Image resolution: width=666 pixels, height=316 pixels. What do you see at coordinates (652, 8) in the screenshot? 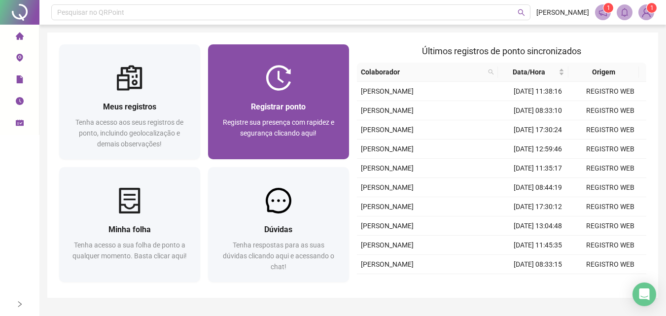
I see `sup: Atualize o seu contato no menu Meus Dados` at bounding box center [652, 8].